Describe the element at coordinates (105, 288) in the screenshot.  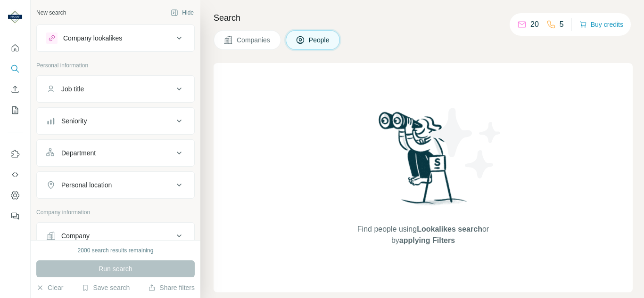
I see `button: Save search` at that location.